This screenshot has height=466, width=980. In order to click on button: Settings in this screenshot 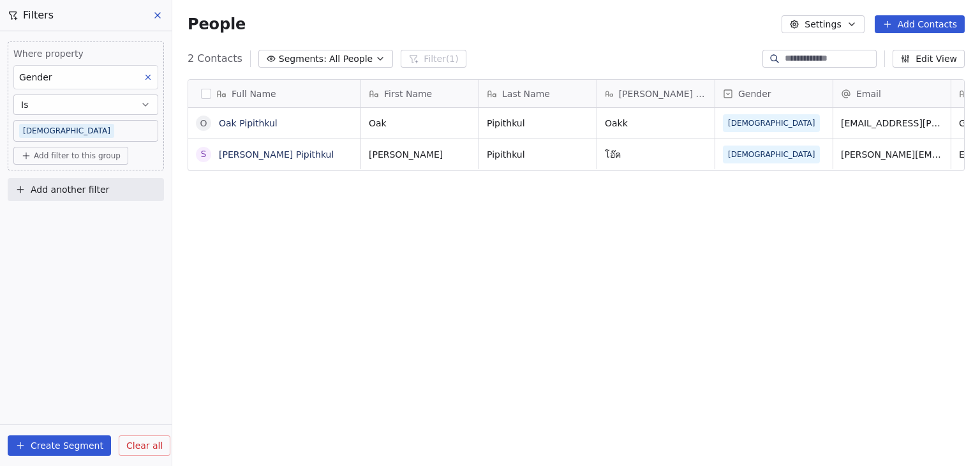, I will do `click(823, 24)`.